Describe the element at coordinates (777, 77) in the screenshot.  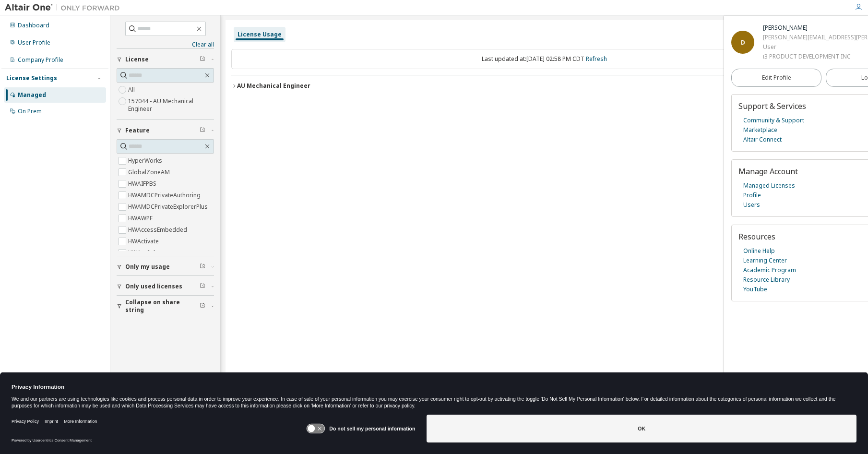
I see `span: Edit Profile` at that location.